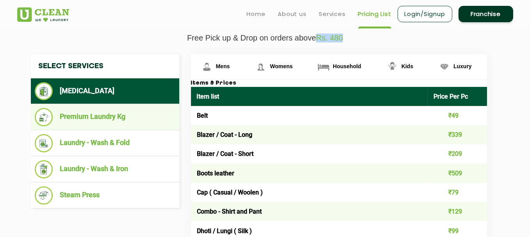 This screenshot has width=530, height=237. What do you see at coordinates (457, 192) in the screenshot?
I see `td: ₹79` at bounding box center [457, 192].